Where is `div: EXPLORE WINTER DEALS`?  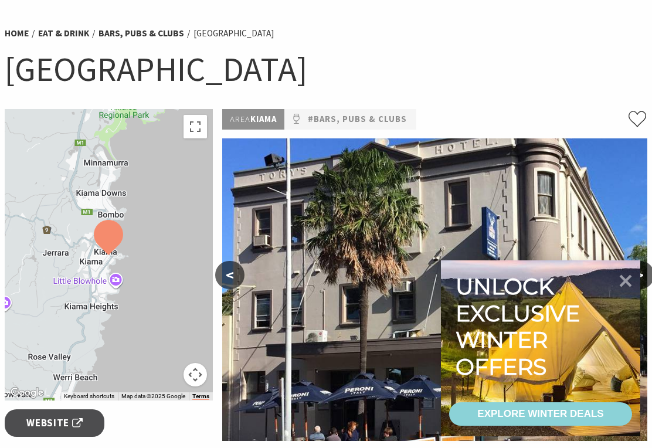 div: EXPLORE WINTER DEALS is located at coordinates (540, 414).